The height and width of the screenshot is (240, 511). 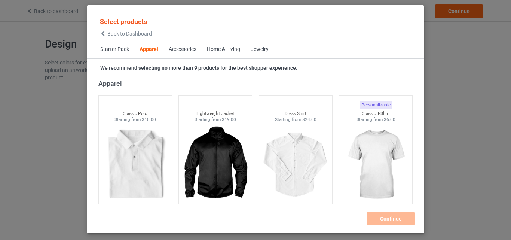 I want to click on div: Lightweight Jacket, so click(x=215, y=113).